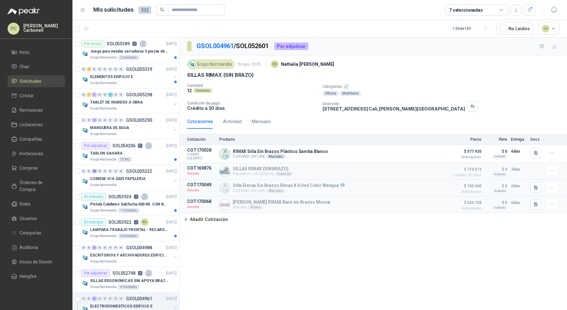 This screenshot has width=567, height=310. I want to click on span: Cotizar, so click(27, 96).